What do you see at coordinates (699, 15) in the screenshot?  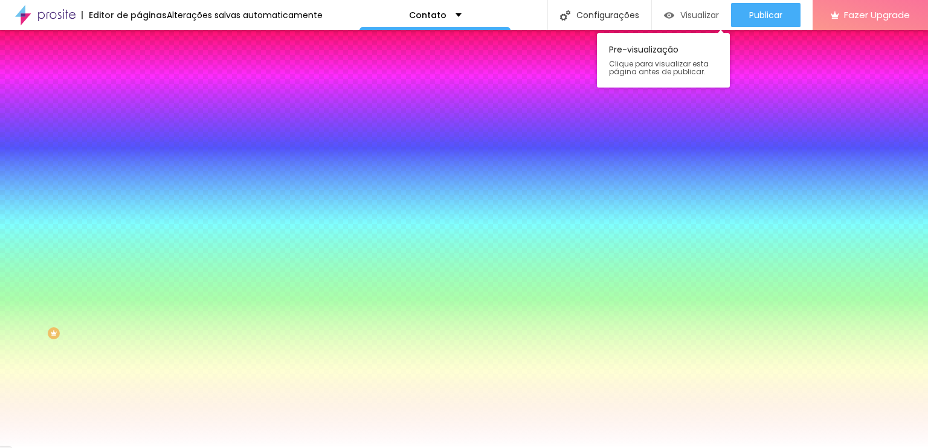 I see `span: Visualizar` at bounding box center [699, 15].